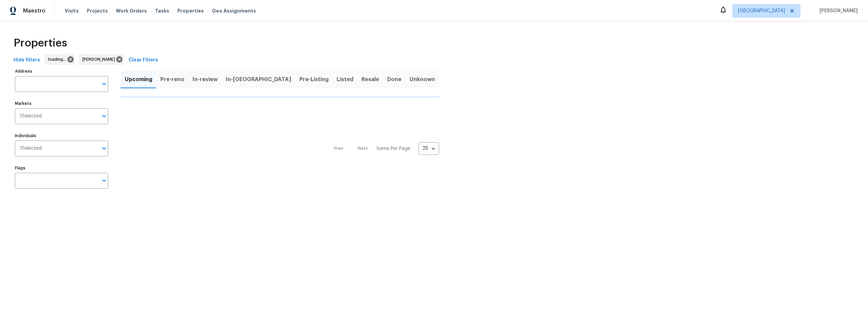 The height and width of the screenshot is (316, 868). Describe the element at coordinates (61, 103) in the screenshot. I see `label: Markets` at that location.